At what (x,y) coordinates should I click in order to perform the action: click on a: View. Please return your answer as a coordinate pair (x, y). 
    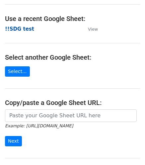
    Looking at the image, I should click on (90, 29).